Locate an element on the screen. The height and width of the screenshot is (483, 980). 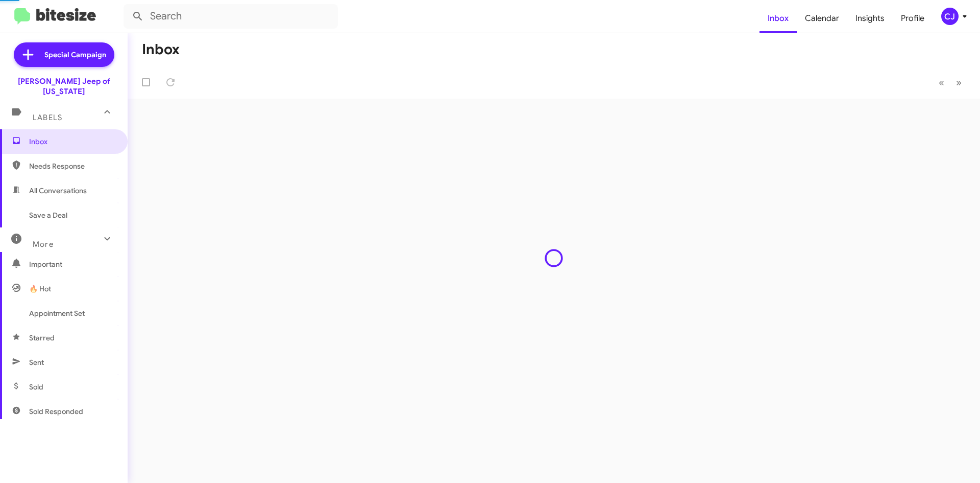
input: Search is located at coordinates (231, 16).